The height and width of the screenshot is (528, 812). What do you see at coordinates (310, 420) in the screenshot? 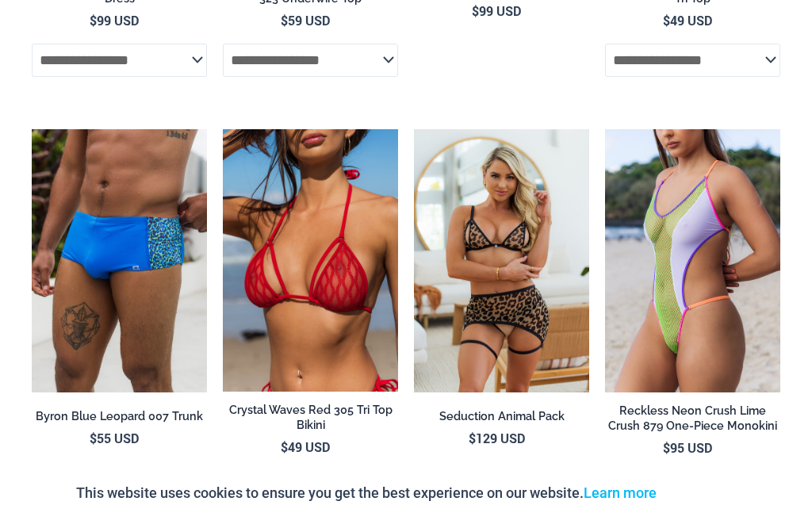
I see `a: Crystal Waves Red 305 Tri Top Bikini` at bounding box center [310, 420].